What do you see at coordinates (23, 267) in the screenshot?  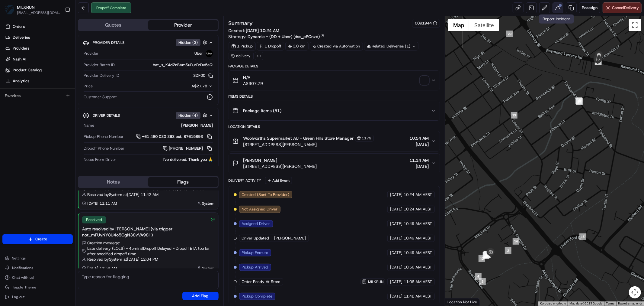 I see `span: Notifications` at bounding box center [23, 267].